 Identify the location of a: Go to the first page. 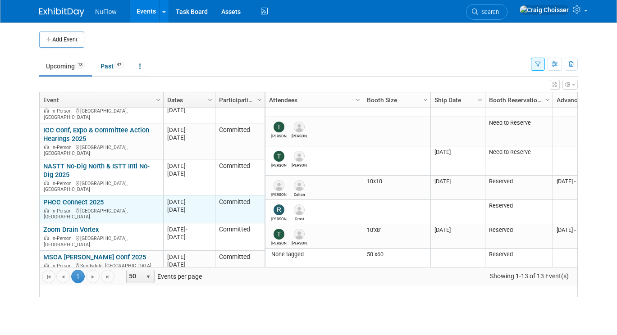
(49, 277).